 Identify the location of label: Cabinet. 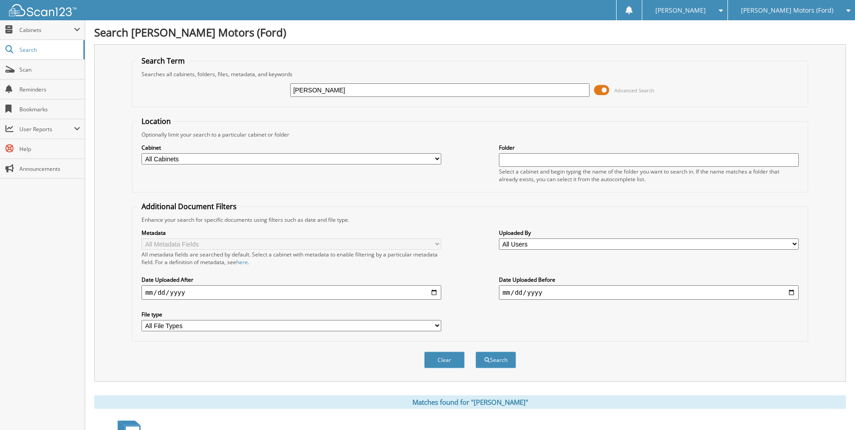
(291, 147).